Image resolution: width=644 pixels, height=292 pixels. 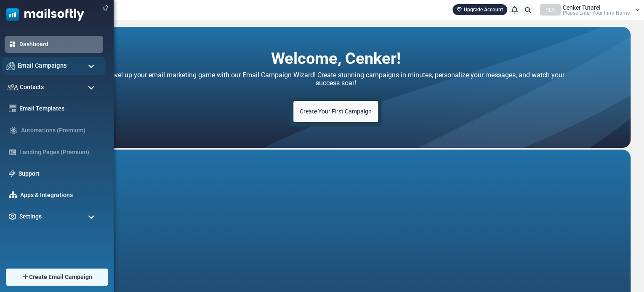 What do you see at coordinates (596, 13) in the screenshot?
I see `span: Please Enter Your Firm Name` at bounding box center [596, 13].